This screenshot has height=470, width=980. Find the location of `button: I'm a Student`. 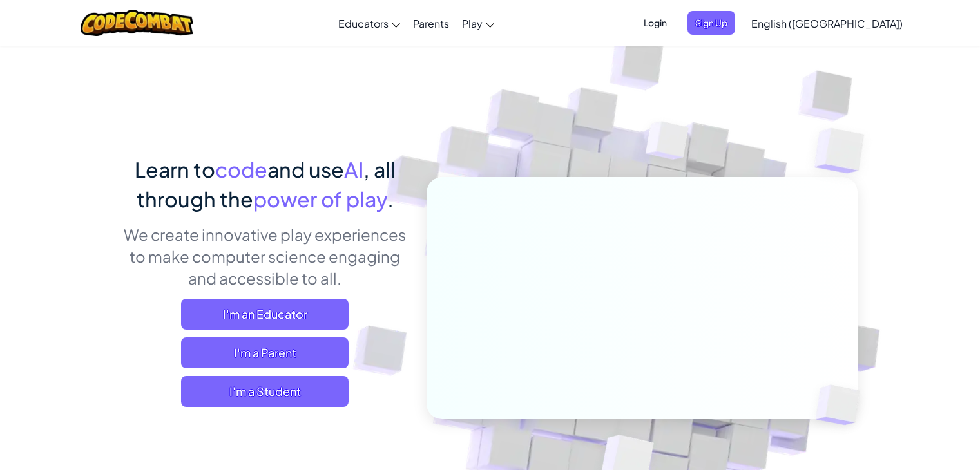

button: I'm a Student is located at coordinates (265, 392).